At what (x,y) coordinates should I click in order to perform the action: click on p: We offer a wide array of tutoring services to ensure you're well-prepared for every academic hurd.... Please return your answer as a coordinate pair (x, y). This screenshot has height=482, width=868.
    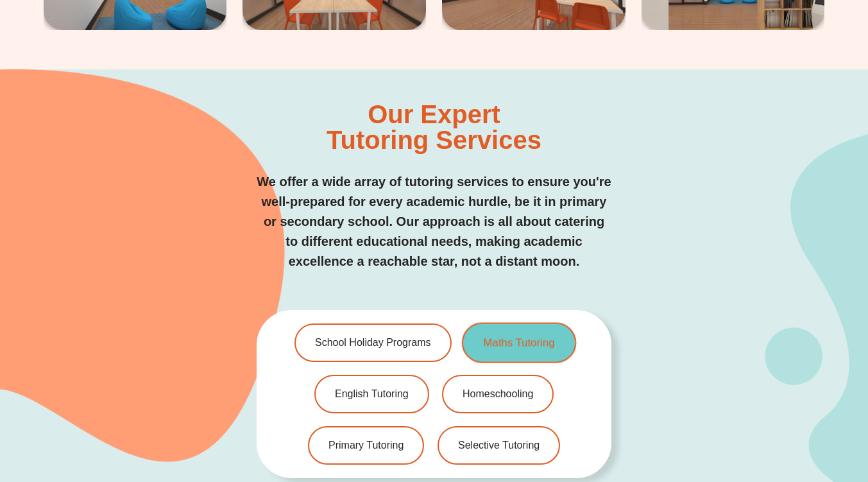
    Looking at the image, I should click on (434, 221).